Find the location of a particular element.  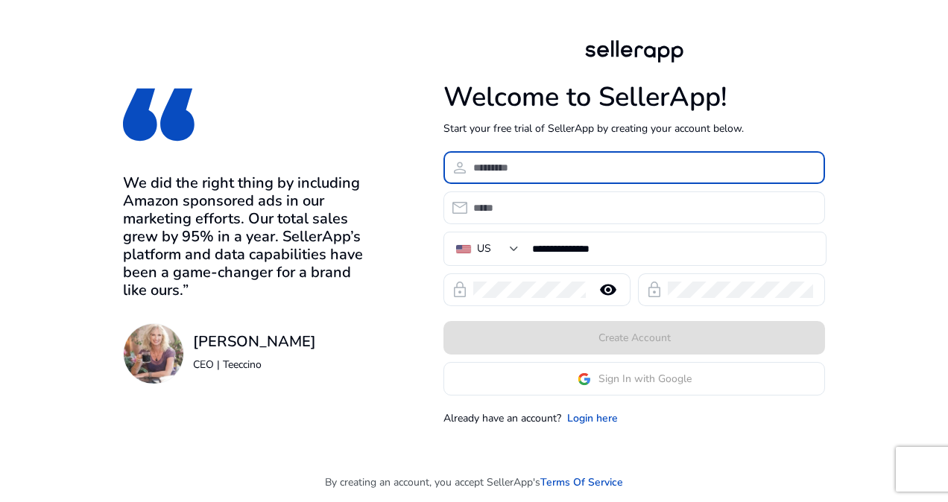

div: US is located at coordinates (484, 249).